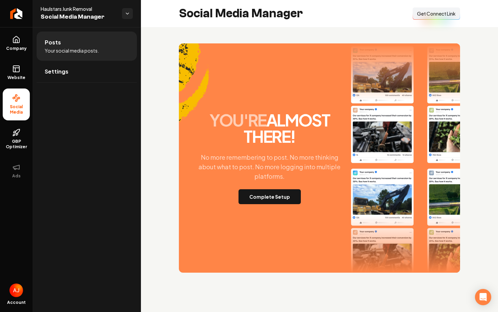 This screenshot has height=312, width=498. What do you see at coordinates (16, 78) in the screenshot?
I see `span: Website` at bounding box center [16, 78].